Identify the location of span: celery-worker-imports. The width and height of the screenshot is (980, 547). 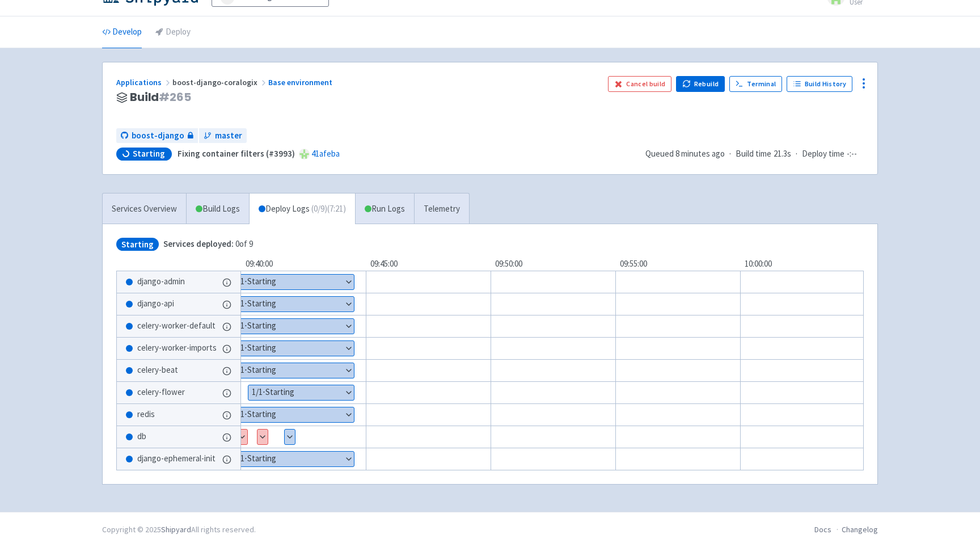
(177, 348).